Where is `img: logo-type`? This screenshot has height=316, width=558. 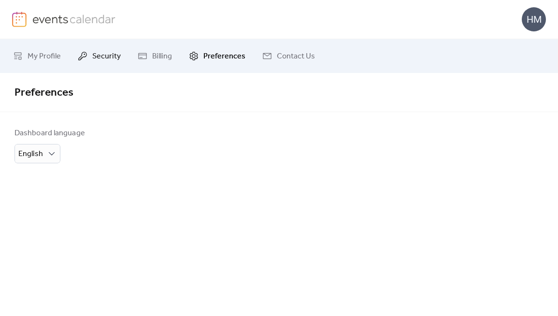
img: logo-type is located at coordinates (74, 19).